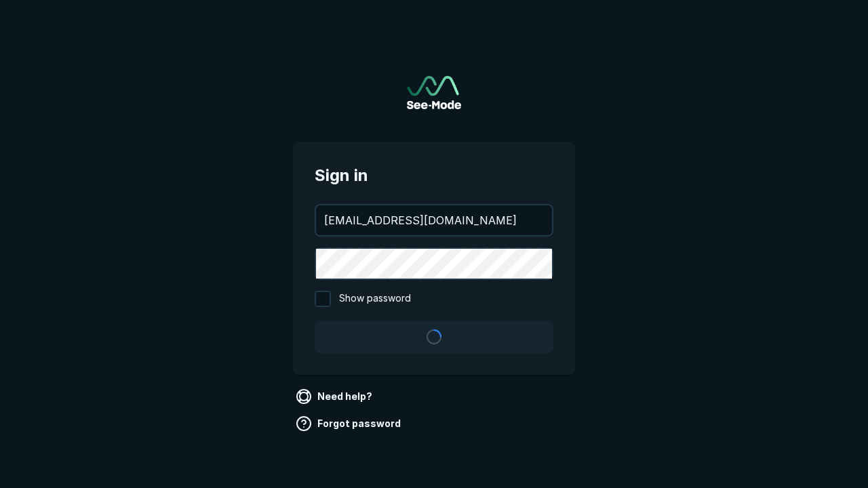 This screenshot has width=868, height=488. I want to click on a: Need help?, so click(335, 396).